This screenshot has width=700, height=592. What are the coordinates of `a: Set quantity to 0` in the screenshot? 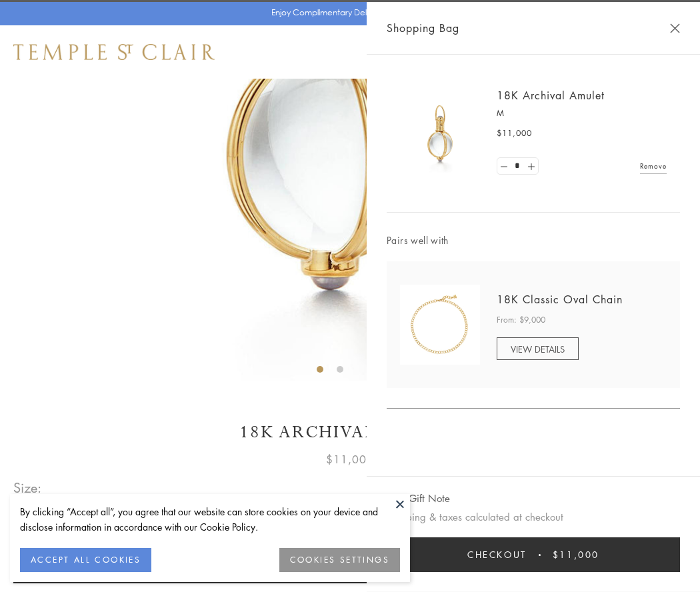 It's located at (504, 166).